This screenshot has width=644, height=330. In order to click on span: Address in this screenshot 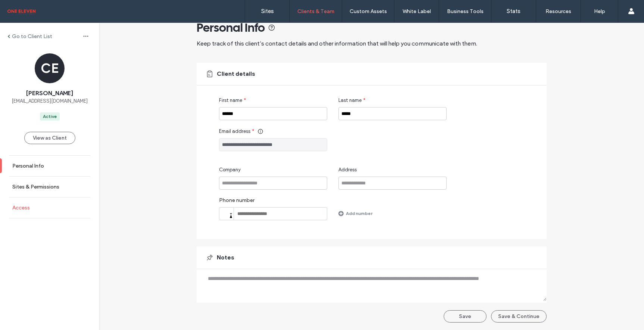, I will do `click(347, 170)`.